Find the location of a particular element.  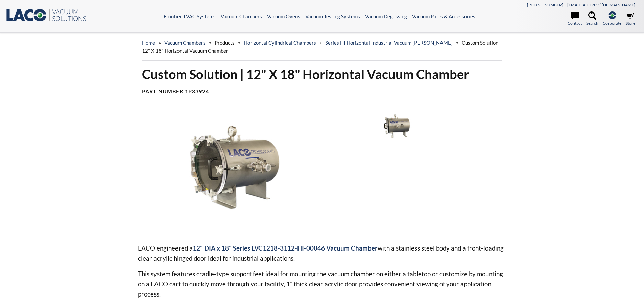

a: Horizontal Cylindrical Chambers is located at coordinates (280, 43).